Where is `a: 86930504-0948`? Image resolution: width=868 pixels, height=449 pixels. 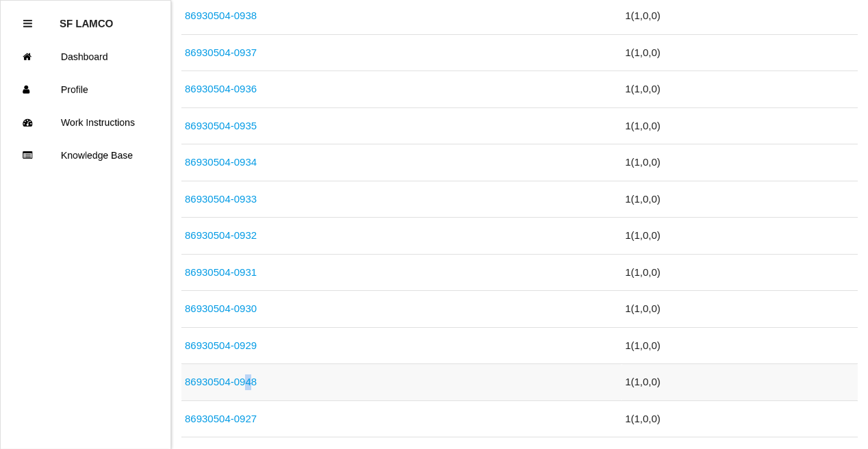
a: 86930504-0948 is located at coordinates (220, 382).